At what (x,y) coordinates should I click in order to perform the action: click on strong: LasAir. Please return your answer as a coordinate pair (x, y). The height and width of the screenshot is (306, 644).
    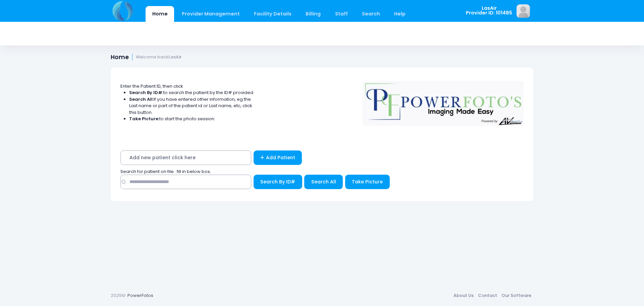
    Looking at the image, I should click on (175, 57).